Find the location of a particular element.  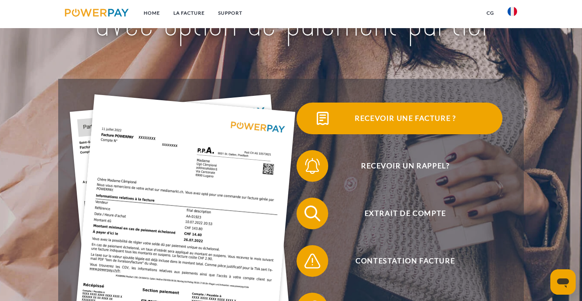

img: qb_warning.svg is located at coordinates (313, 261).